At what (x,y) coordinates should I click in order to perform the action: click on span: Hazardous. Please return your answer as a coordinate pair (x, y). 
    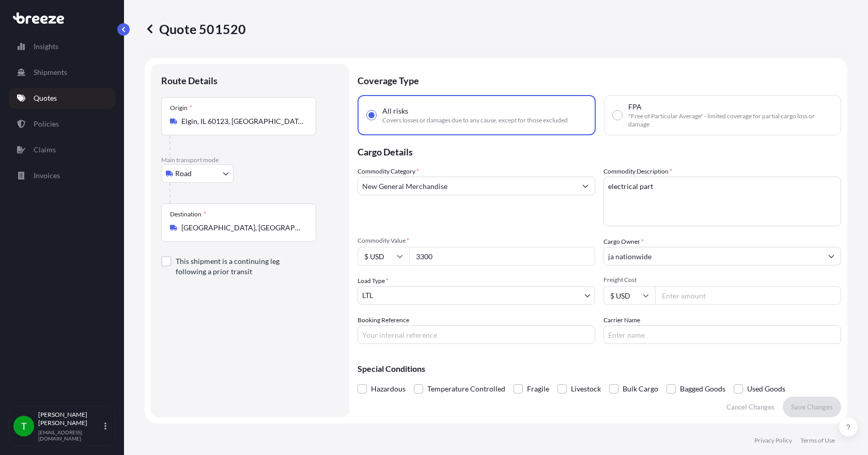
    Looking at the image, I should click on (388, 389).